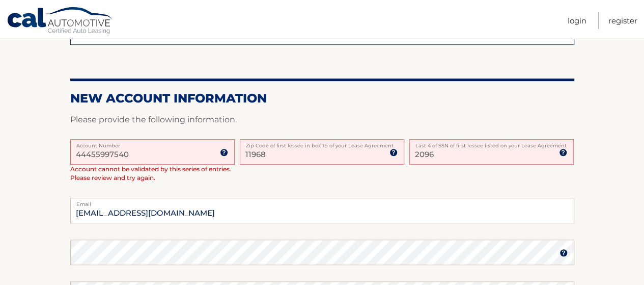  Describe the element at coordinates (491, 143) in the screenshot. I see `label: Last 4 of SSN of first lessee listed on your Lease Agreement` at that location.